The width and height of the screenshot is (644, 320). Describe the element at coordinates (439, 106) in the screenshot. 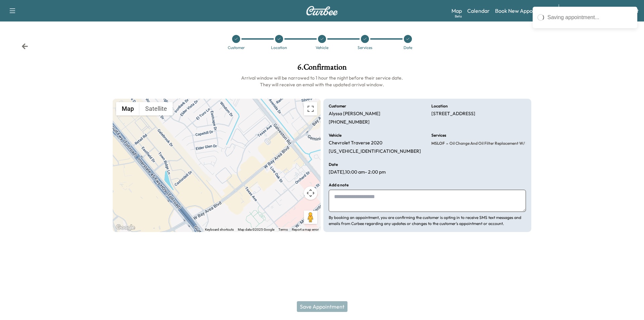

I see `h6: Location` at that location.